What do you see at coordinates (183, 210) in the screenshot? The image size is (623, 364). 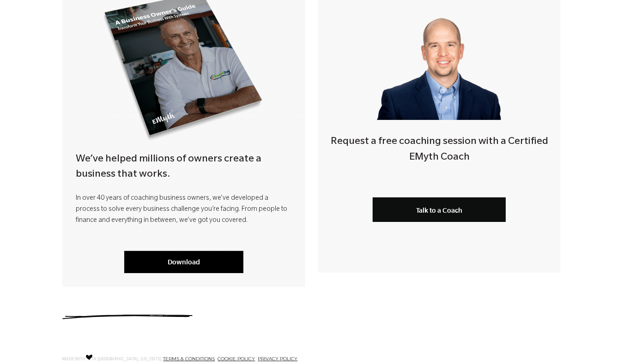 I see `p: In over 40 years of coaching business owners, we’ve developed a process to solve every business c...` at bounding box center [183, 210].